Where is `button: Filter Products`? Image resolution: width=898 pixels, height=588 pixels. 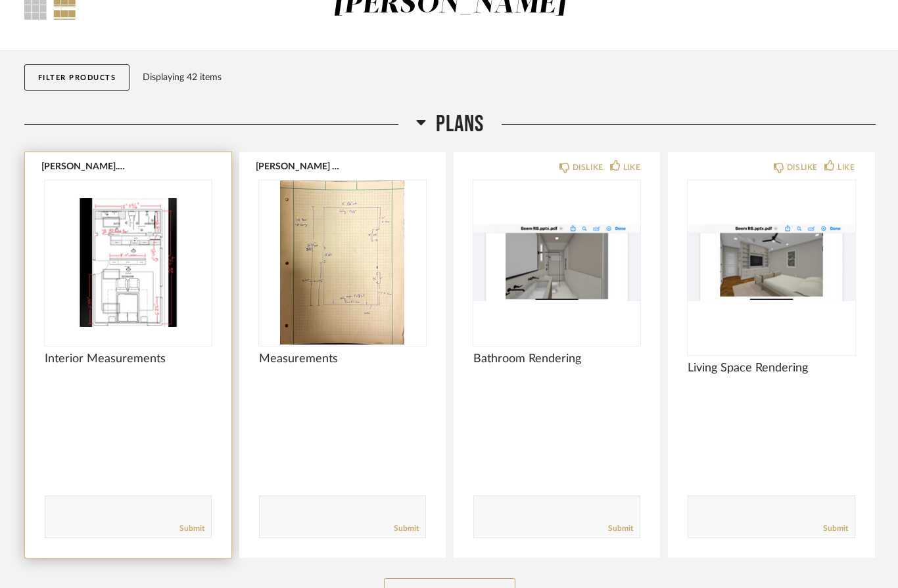 button: Filter Products is located at coordinates (77, 78).